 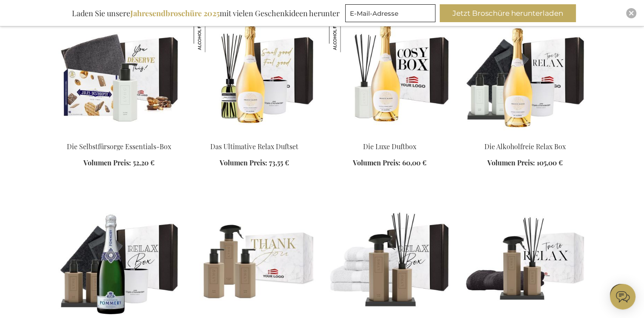 I want to click on a: The Selfcare Essentials Box, so click(x=119, y=135).